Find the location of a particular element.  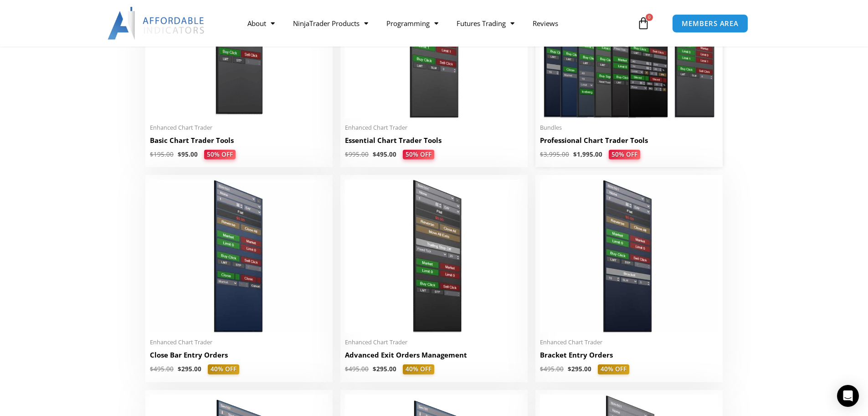

img: BracketEntryOrders is located at coordinates (629, 256).